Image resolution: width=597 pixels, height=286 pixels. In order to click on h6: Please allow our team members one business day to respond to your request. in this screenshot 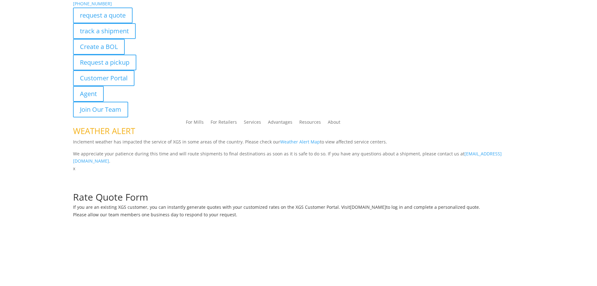, I will do `click(299, 216)`.